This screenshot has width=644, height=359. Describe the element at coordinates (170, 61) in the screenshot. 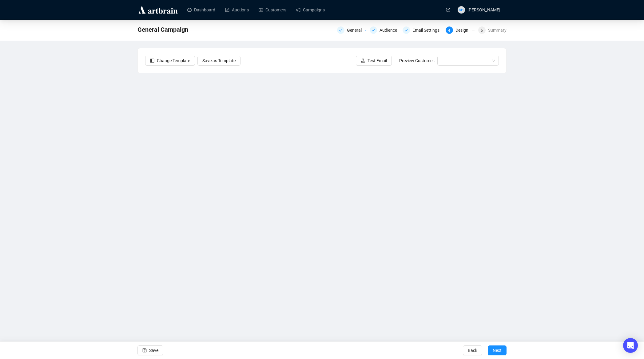

I see `button: Change Template` at that location.